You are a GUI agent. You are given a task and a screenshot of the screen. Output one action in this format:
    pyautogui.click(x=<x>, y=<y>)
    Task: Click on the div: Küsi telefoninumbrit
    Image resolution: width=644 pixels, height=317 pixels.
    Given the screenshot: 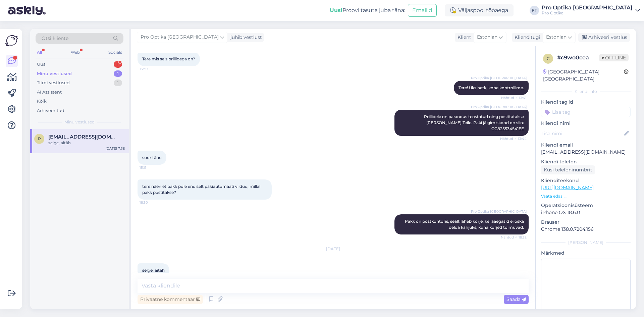 What is the action you would take?
    pyautogui.click(x=568, y=170)
    